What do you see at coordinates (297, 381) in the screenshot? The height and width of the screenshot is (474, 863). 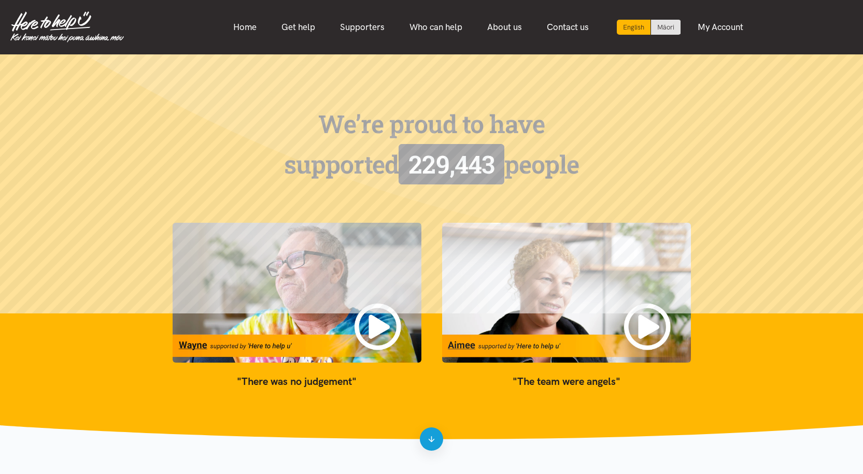 I see `blockquote: "There was no judgement"` at bounding box center [297, 381].